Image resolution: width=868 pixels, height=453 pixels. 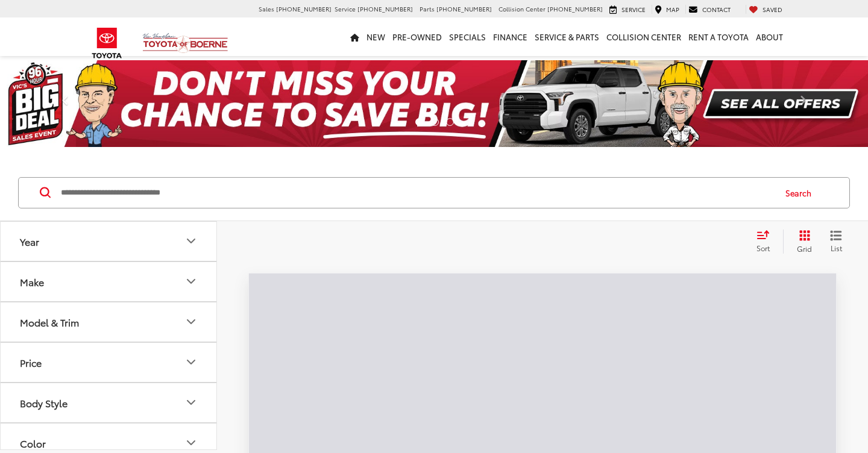 I want to click on a: Service, so click(x=628, y=10).